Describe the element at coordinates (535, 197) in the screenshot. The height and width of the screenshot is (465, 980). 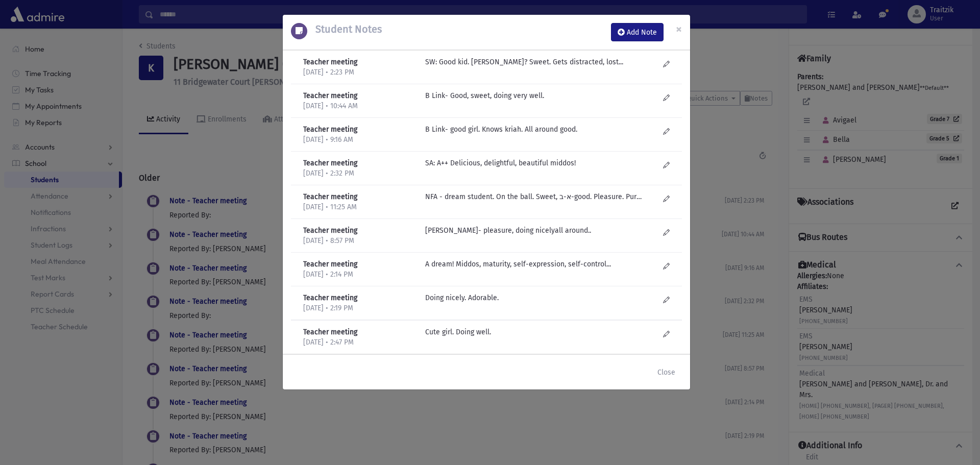
I see `p: NFA - dream student. On the ball. Sweet, א-ב-good. Pleasure. Pure nachas!` at that location.